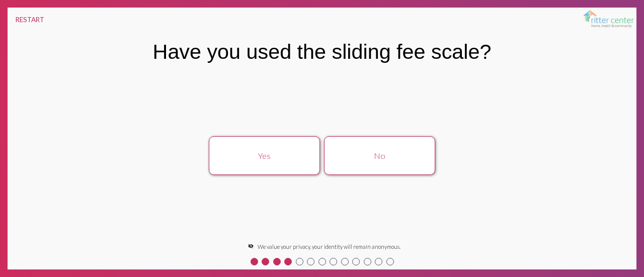 The height and width of the screenshot is (277, 644). Describe the element at coordinates (264, 156) in the screenshot. I see `div: Yes` at that location.